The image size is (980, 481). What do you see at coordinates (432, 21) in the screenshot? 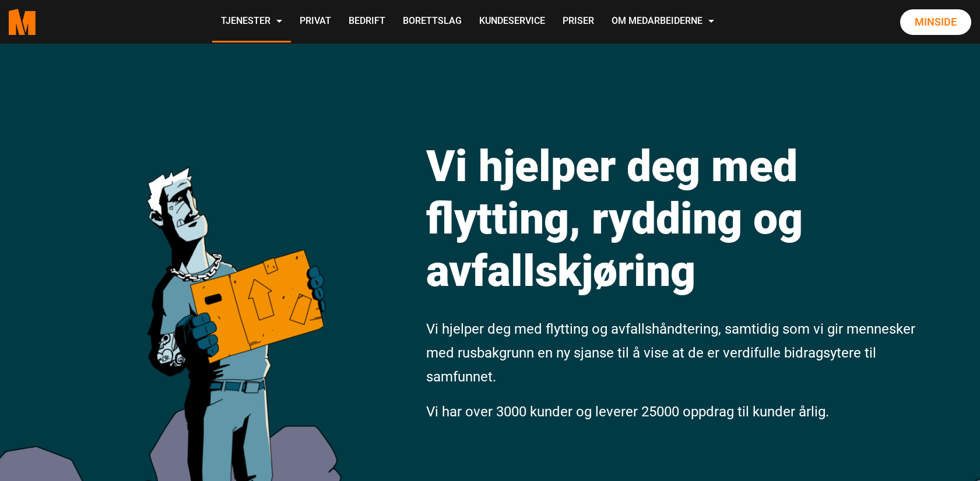
I see `a: Borettslag` at bounding box center [432, 21].